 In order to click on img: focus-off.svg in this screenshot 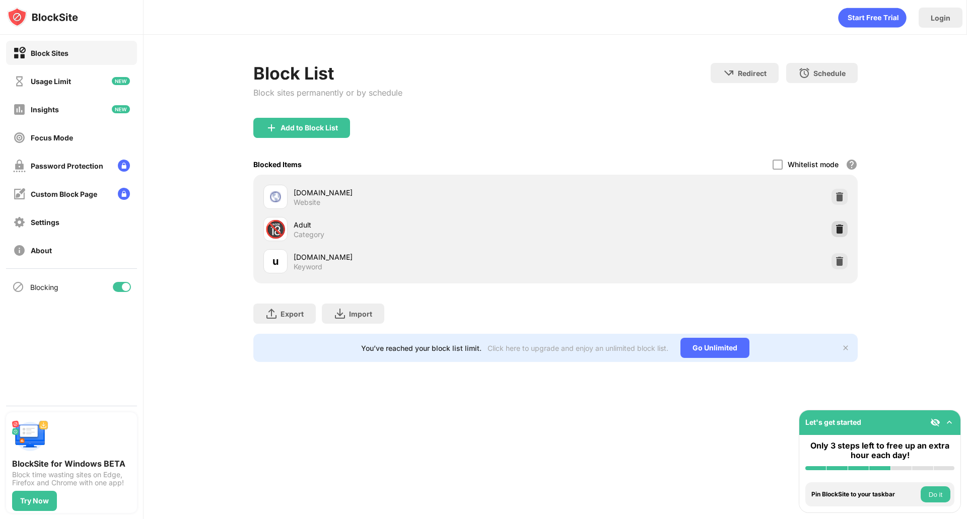, I will do `click(19, 137)`.